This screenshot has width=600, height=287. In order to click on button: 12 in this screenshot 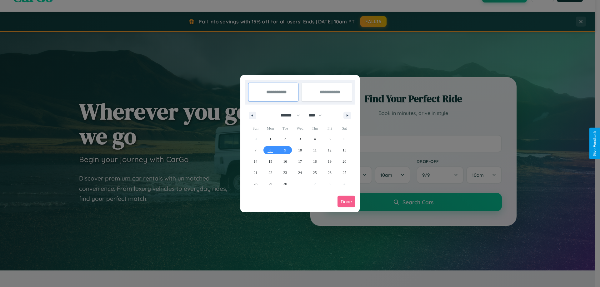, I will do `click(329, 150)`.